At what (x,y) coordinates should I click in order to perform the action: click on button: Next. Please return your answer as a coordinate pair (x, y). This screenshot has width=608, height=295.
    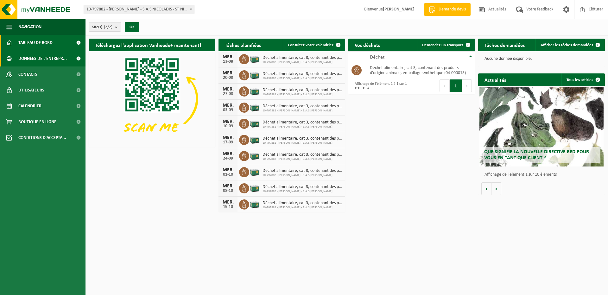
    Looking at the image, I should click on (467, 86).